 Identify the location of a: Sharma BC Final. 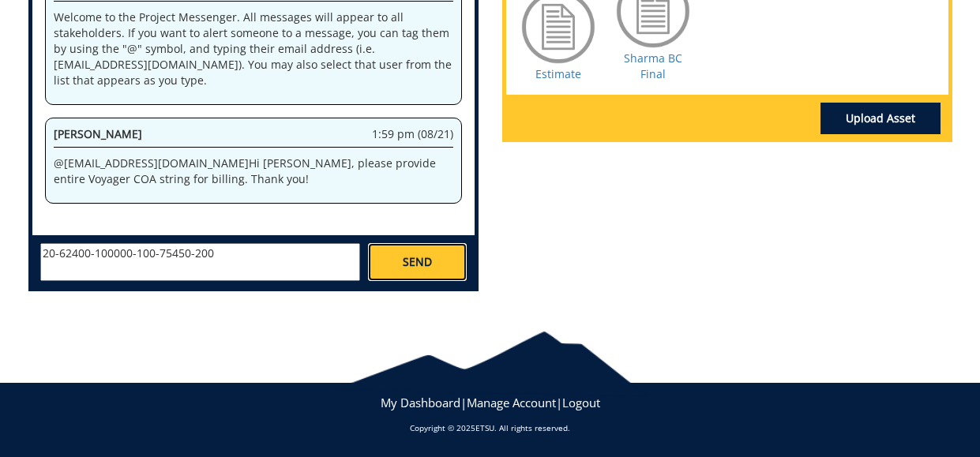
(654, 66).